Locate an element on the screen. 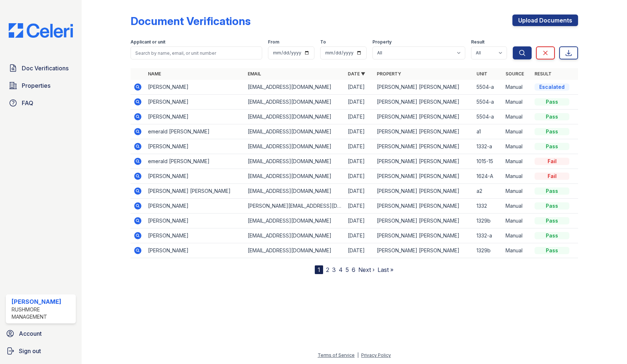 The image size is (627, 364). td: a1 is located at coordinates (488, 132).